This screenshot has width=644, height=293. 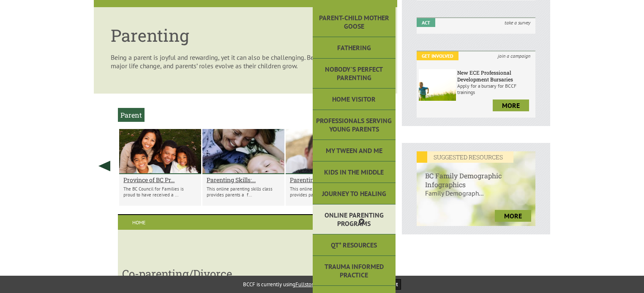 I want to click on a: Trauma Informed Practice, so click(x=354, y=271).